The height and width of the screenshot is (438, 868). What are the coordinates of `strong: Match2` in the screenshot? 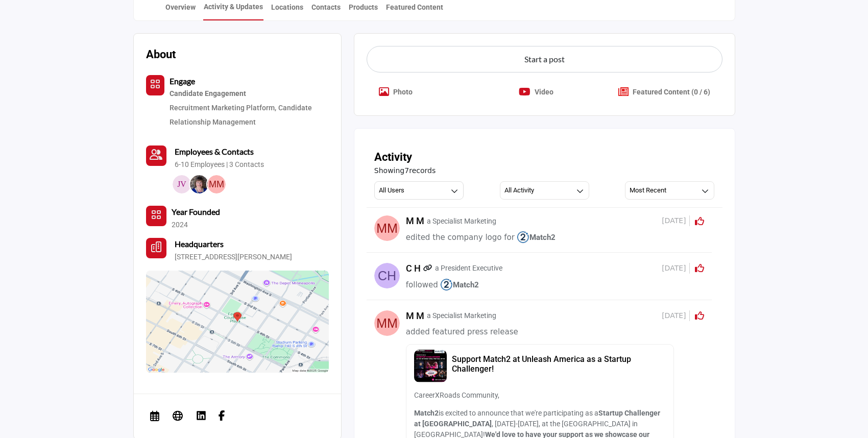 It's located at (426, 413).